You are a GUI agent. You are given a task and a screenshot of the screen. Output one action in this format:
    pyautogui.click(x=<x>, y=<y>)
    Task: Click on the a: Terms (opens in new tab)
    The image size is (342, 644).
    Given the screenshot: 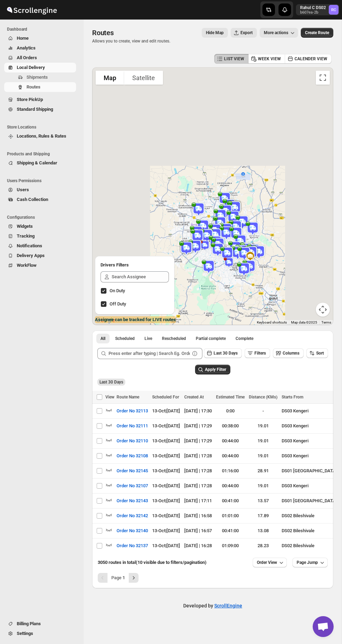 What is the action you would take?
    pyautogui.click(x=326, y=323)
    